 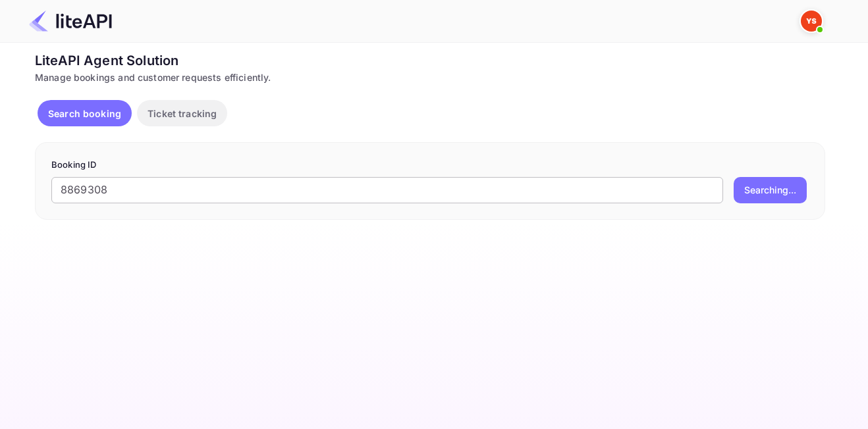 What do you see at coordinates (387, 190) in the screenshot?
I see `input: Enter Booking ID (e.g., 63782194)` at bounding box center [387, 190].